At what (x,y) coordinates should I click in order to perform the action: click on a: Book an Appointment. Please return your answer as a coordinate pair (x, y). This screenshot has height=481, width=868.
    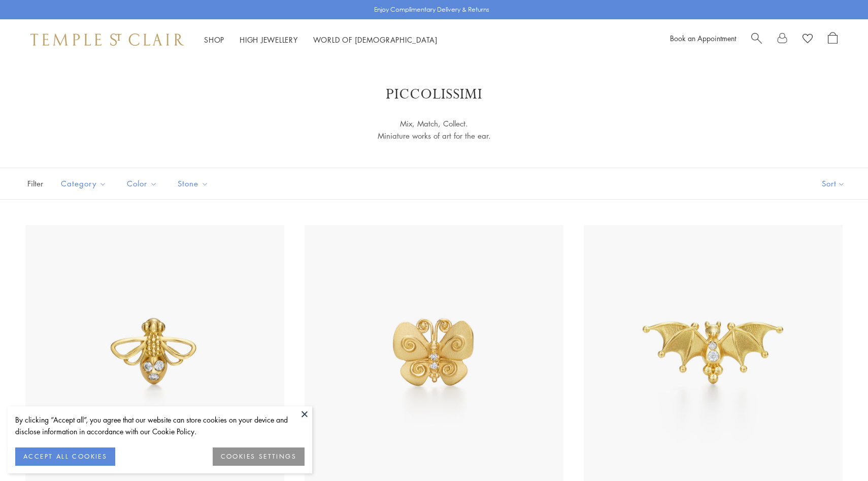
    Looking at the image, I should click on (703, 38).